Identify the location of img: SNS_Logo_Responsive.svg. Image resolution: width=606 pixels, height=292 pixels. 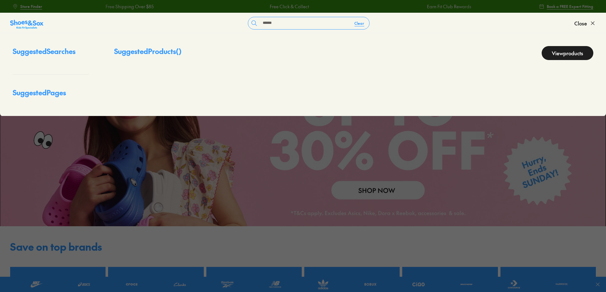
(27, 24).